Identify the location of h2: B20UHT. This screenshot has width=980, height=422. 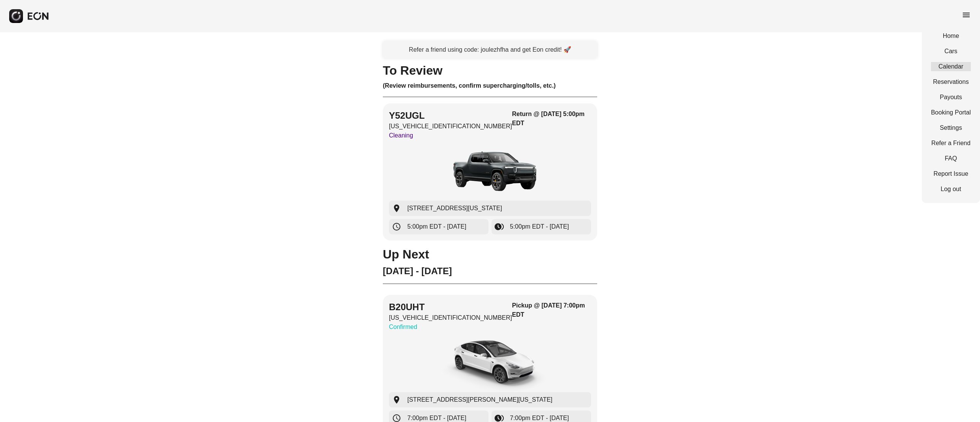
(450, 307).